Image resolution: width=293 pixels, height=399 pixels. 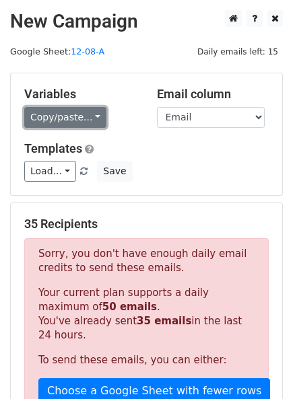 What do you see at coordinates (129, 307) in the screenshot?
I see `strong: 50 emails` at bounding box center [129, 307].